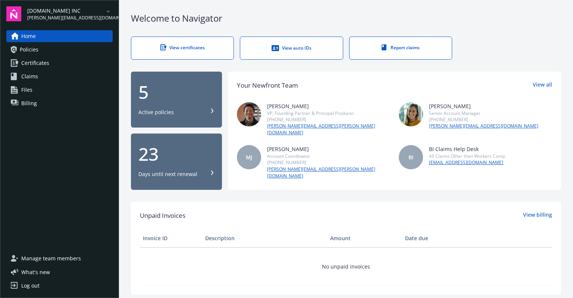  Describe the element at coordinates (400, 48) in the screenshot. I see `a: Report claims` at that location.